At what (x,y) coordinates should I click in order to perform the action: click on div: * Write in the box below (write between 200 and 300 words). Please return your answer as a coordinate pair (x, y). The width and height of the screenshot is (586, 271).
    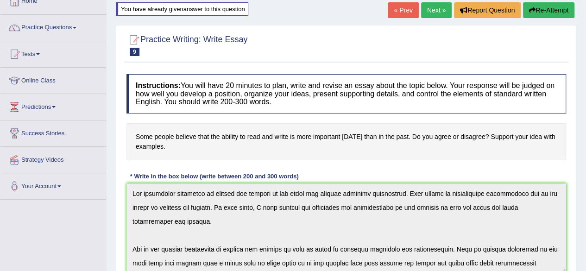
    Looking at the image, I should click on (214, 176).